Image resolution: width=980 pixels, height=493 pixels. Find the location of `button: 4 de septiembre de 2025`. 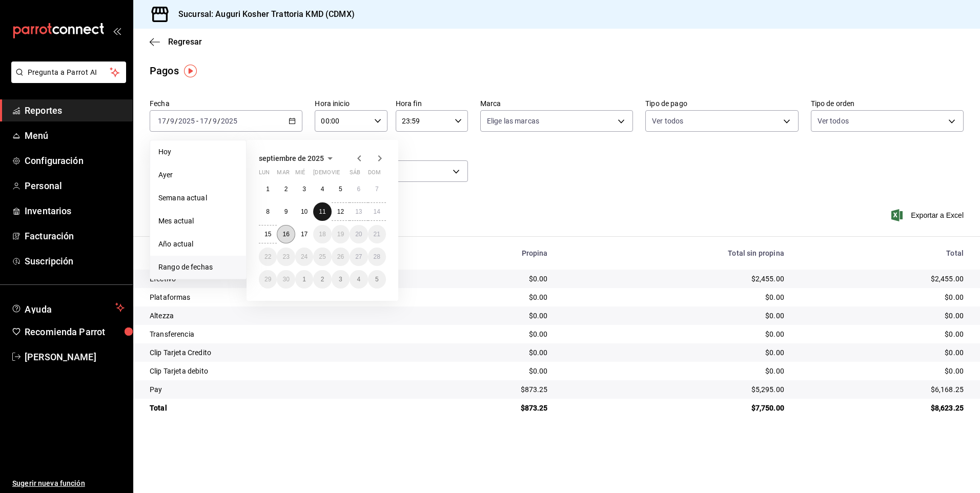

button: 4 de septiembre de 2025 is located at coordinates (321, 189).